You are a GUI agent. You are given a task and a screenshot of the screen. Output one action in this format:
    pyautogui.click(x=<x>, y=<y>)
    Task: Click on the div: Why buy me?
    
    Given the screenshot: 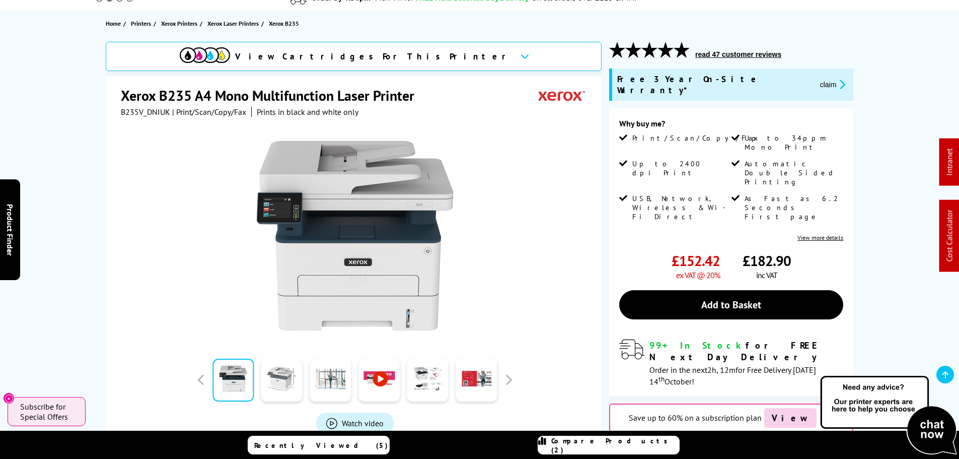 What is the action you would take?
    pyautogui.click(x=731, y=126)
    